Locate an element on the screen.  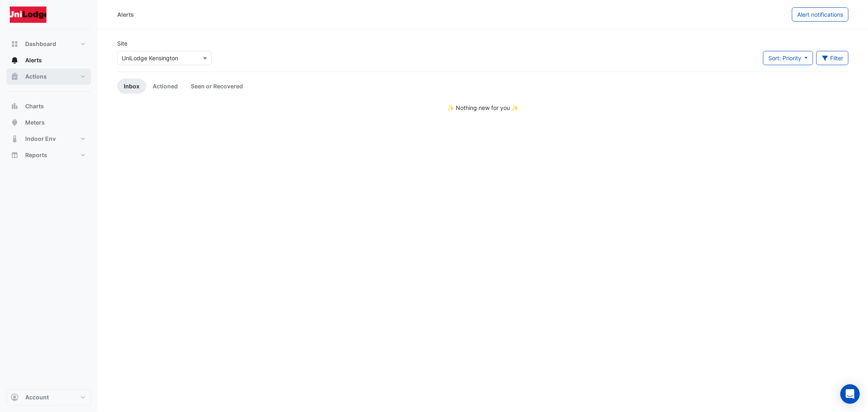
button: Alert notifications is located at coordinates (819, 14).